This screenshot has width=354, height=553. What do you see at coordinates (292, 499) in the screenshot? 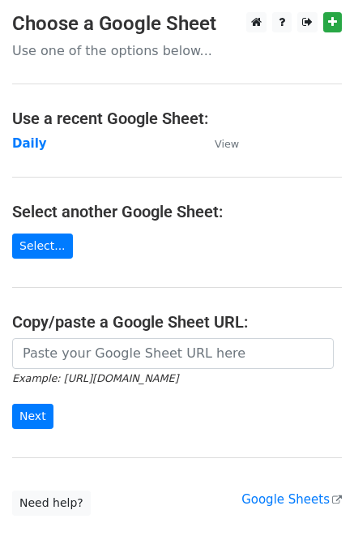
I see `a: Google Sheets` at bounding box center [292, 499].